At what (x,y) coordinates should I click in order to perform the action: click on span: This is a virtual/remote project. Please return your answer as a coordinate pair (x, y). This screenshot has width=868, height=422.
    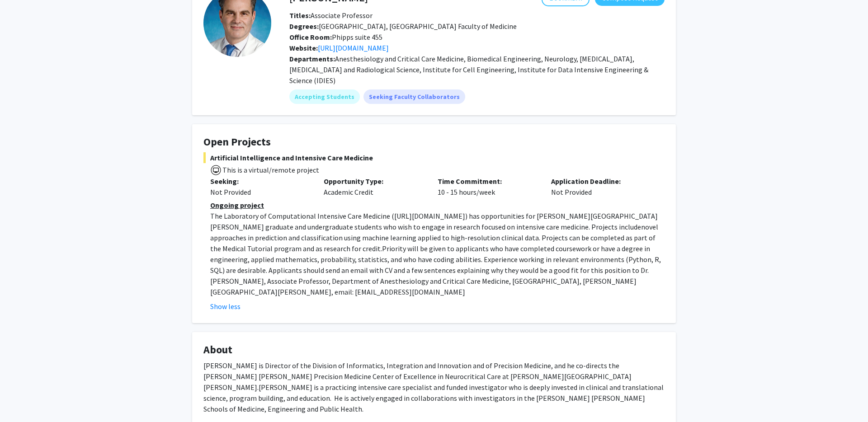
    Looking at the image, I should click on (270, 170).